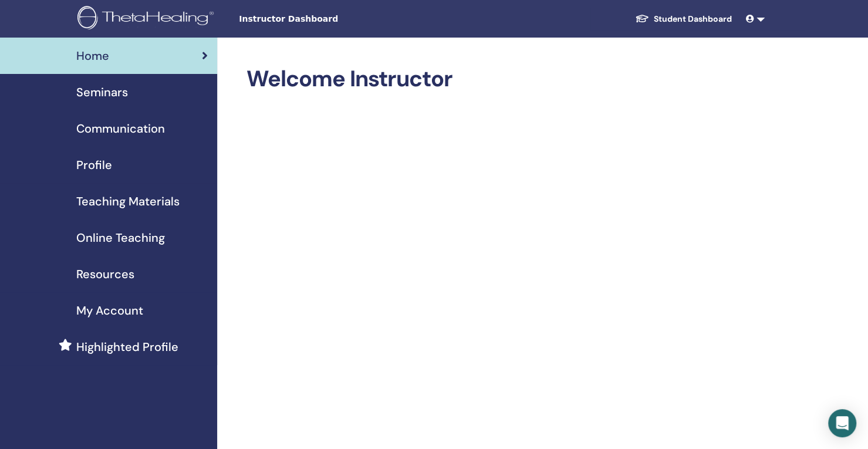 Image resolution: width=868 pixels, height=449 pixels. Describe the element at coordinates (92, 56) in the screenshot. I see `span: Home` at that location.